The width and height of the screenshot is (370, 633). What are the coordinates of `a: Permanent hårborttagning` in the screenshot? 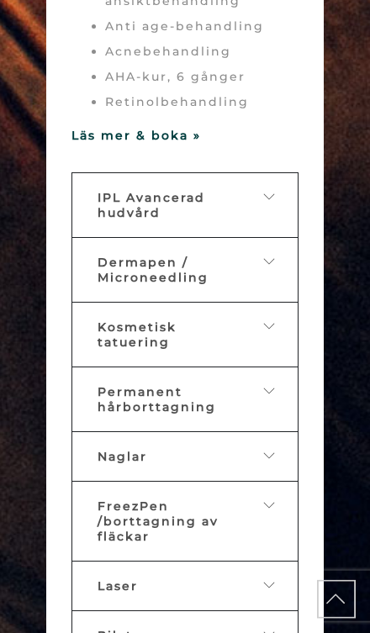 It's located at (185, 399).